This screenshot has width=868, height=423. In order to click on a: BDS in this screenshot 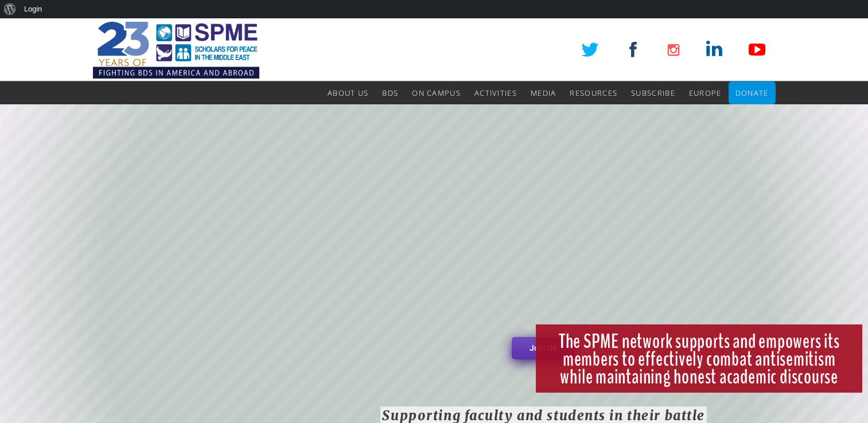, I will do `click(390, 93)`.